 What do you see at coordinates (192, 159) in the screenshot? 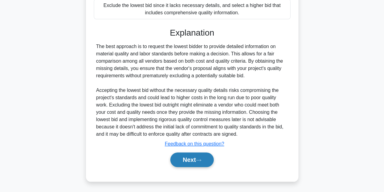
I see `button: Next` at bounding box center [192, 159].